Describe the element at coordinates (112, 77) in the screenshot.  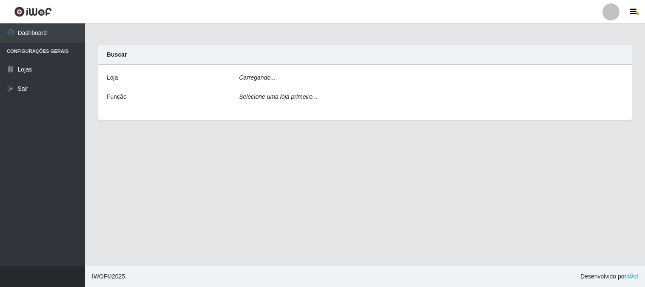
I see `label: Loja` at that location.